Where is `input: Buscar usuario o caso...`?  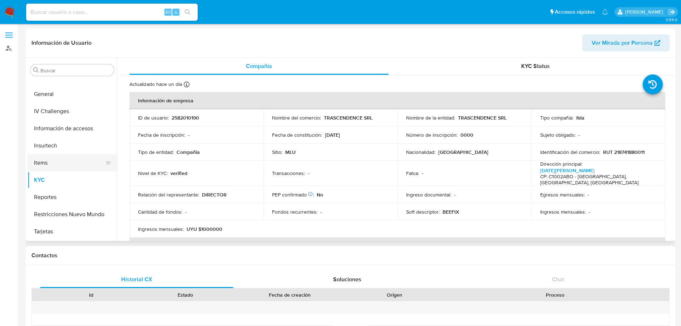
input: Buscar usuario o caso... is located at coordinates (112, 12).